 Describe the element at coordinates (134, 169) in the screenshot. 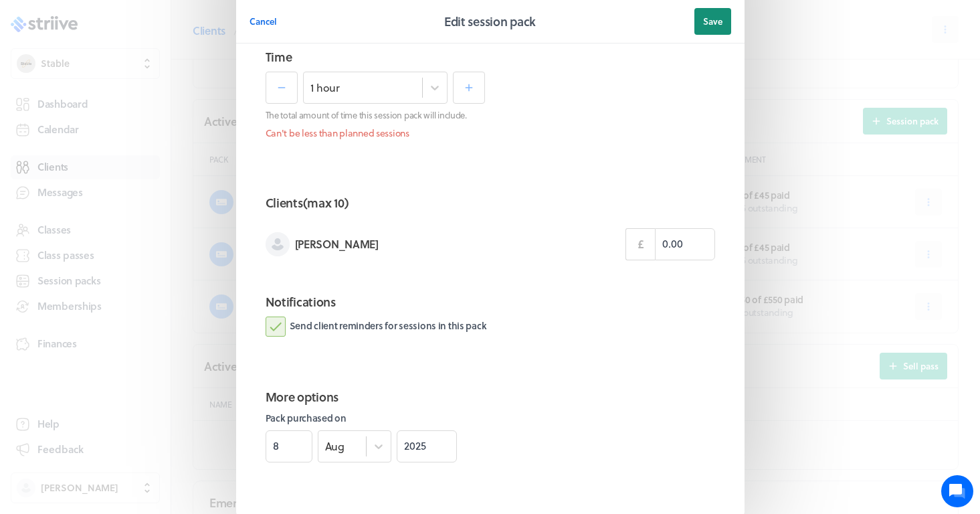

I see `button: New conversation` at that location.